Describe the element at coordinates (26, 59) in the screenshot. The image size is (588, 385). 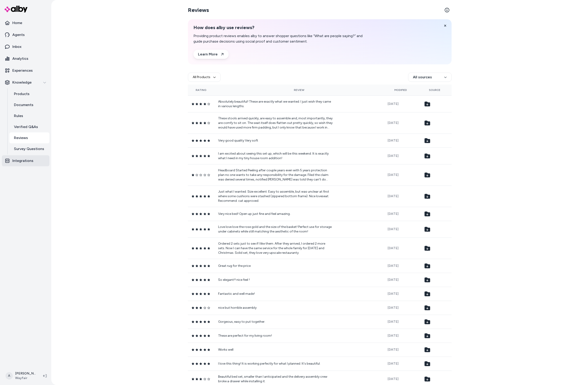
I see `a: Analytics` at that location.